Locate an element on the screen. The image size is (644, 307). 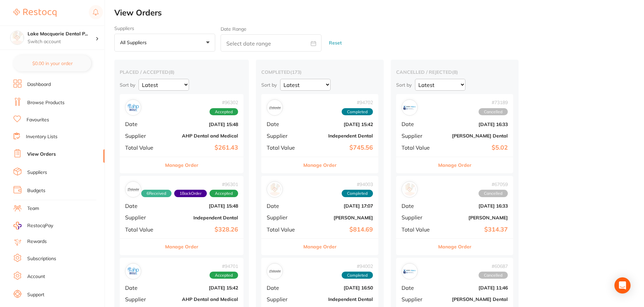
span: # 94003 is located at coordinates (357, 184).